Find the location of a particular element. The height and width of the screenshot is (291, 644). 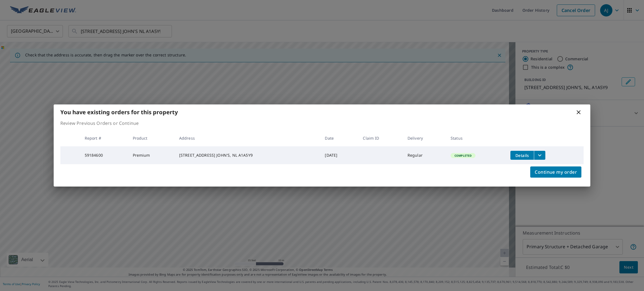

th: Date is located at coordinates (339, 138).